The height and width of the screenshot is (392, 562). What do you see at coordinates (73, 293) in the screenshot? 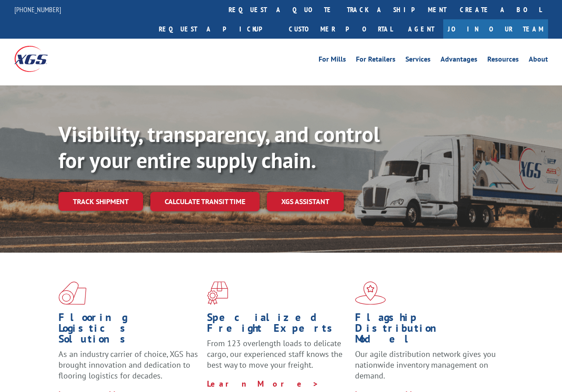
I see `img: xgs-icon-total-supply-chain-intelligence-red` at bounding box center [73, 293].